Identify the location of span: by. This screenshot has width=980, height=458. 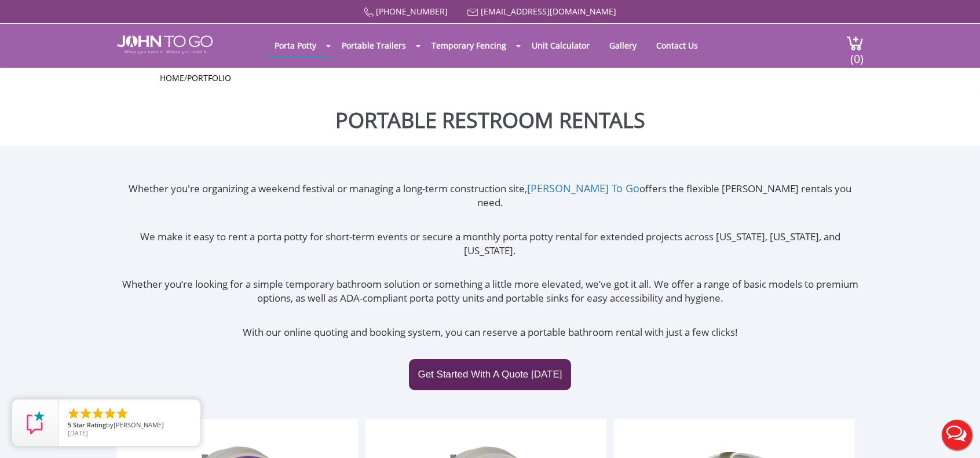
(129, 425).